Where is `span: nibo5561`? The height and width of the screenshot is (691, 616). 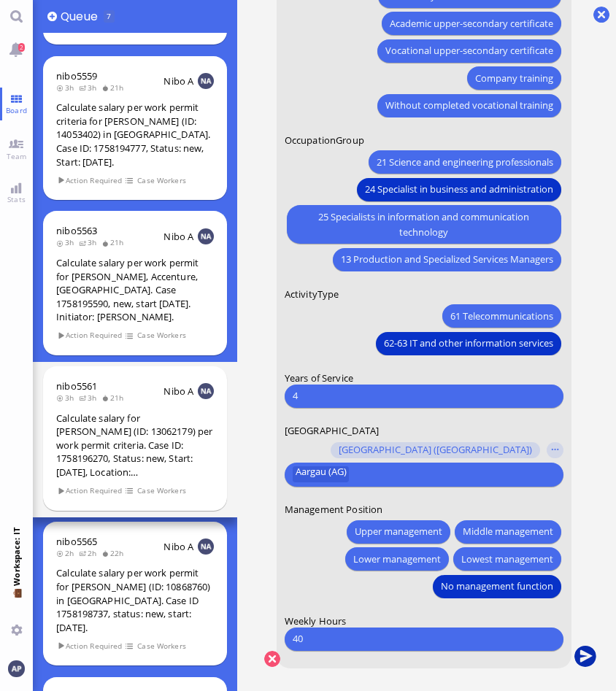 span: nibo5561 is located at coordinates (77, 386).